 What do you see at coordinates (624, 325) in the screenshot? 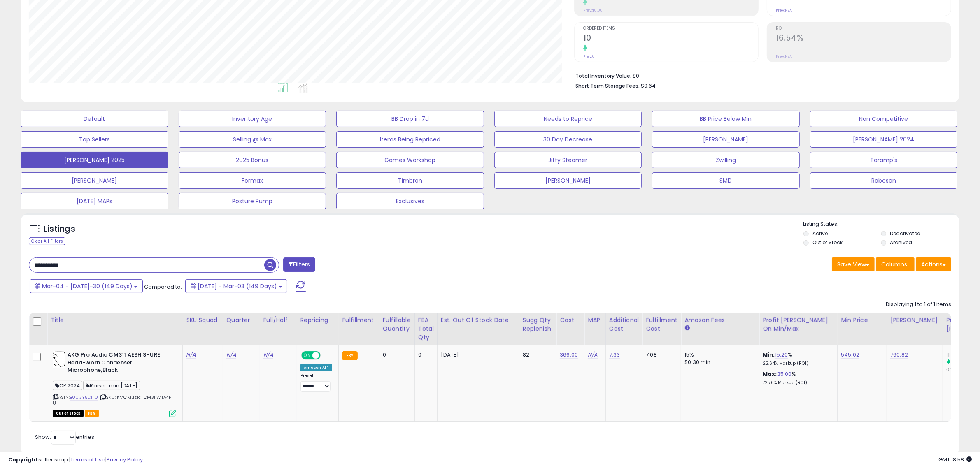
I see `div: Additional Cost` at bounding box center [624, 325].